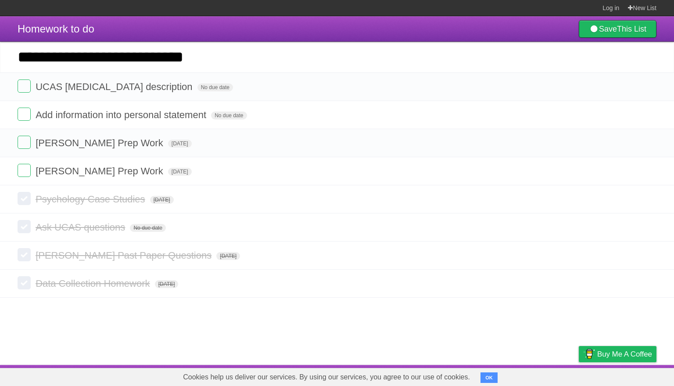 This screenshot has height=386, width=674. I want to click on b: This List, so click(631, 29).